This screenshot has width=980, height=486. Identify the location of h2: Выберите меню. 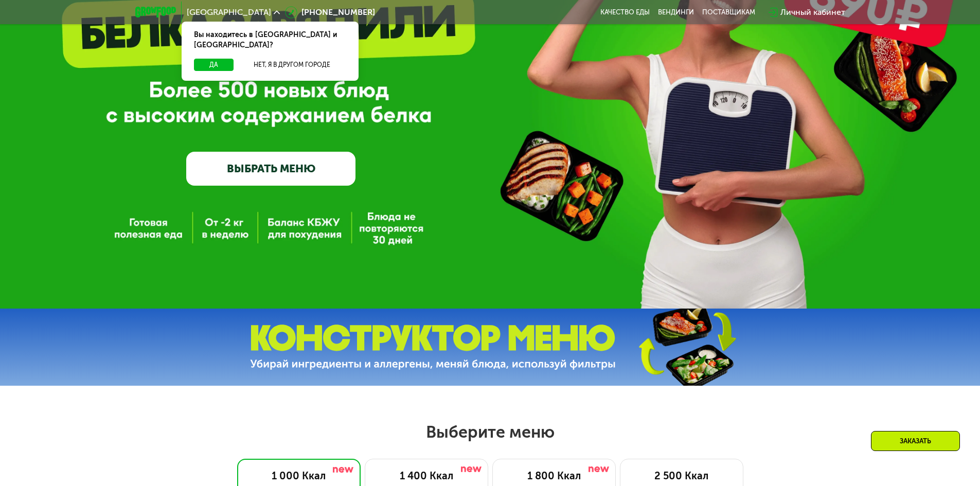
(490, 432).